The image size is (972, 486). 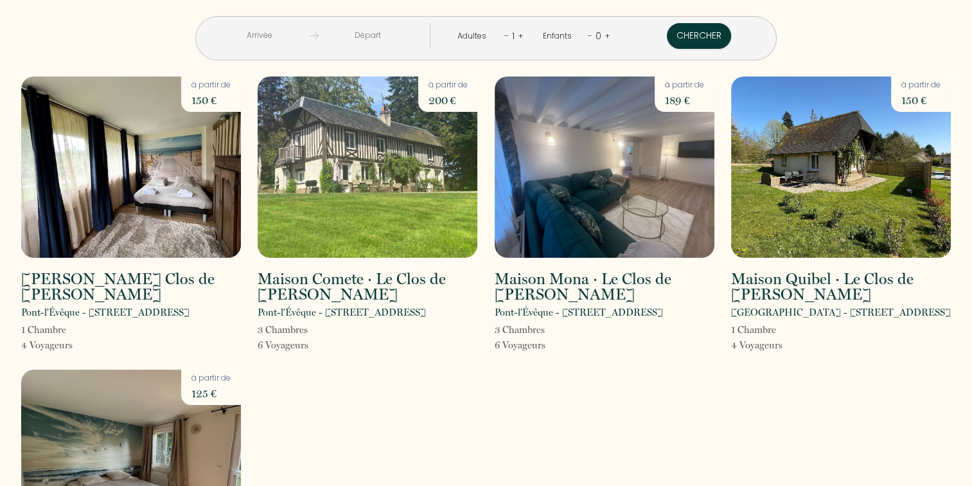 What do you see at coordinates (699, 36) in the screenshot?
I see `button: Chercher` at bounding box center [699, 36].